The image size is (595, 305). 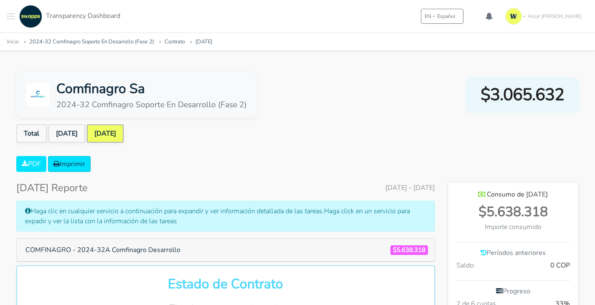 I want to click on span: $5.638.318, so click(x=409, y=250).